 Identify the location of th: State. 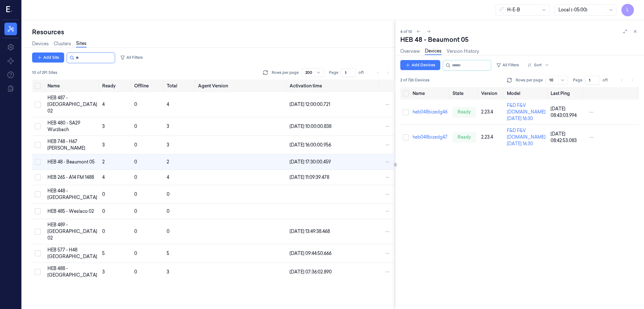
(464, 93).